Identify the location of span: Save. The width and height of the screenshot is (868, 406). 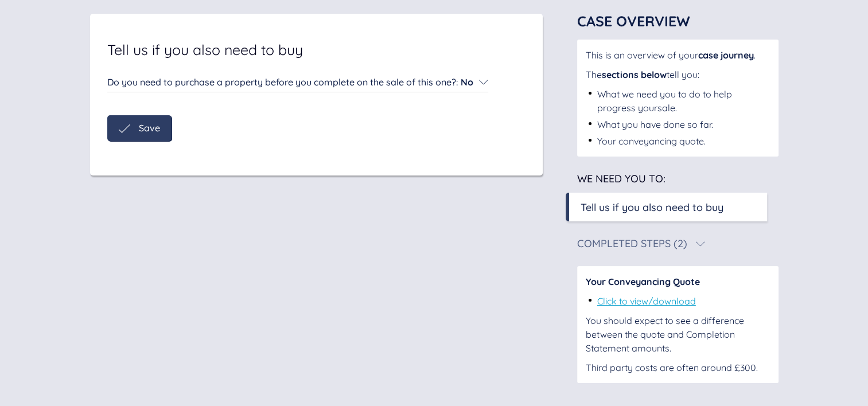
(149, 128).